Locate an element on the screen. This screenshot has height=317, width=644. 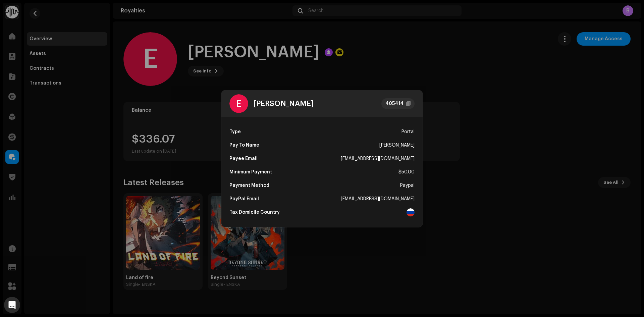
div: Payee Email is located at coordinates (244, 159).